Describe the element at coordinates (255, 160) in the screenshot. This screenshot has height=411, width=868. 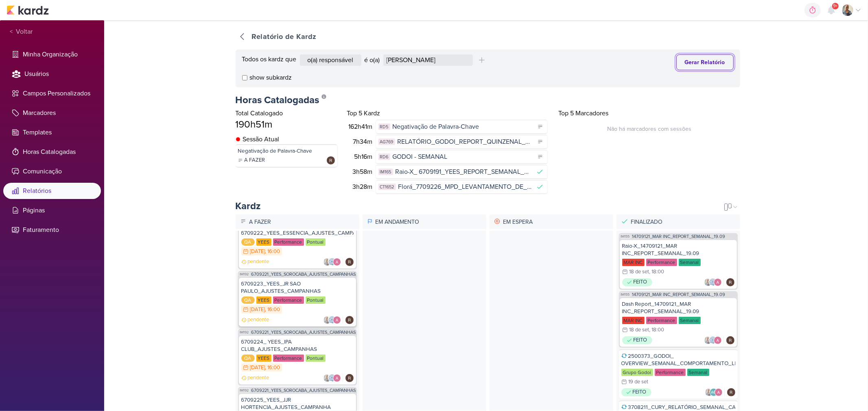
I see `p: A FAZER` at that location.